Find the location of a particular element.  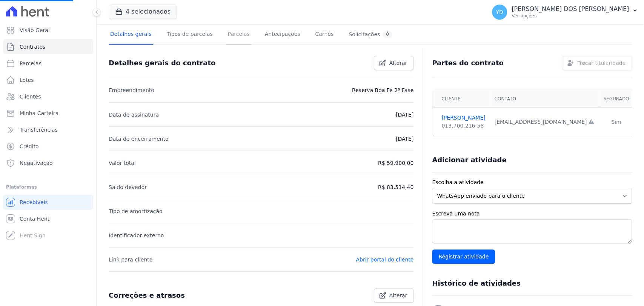

a: Recebíveis is located at coordinates (48, 202).